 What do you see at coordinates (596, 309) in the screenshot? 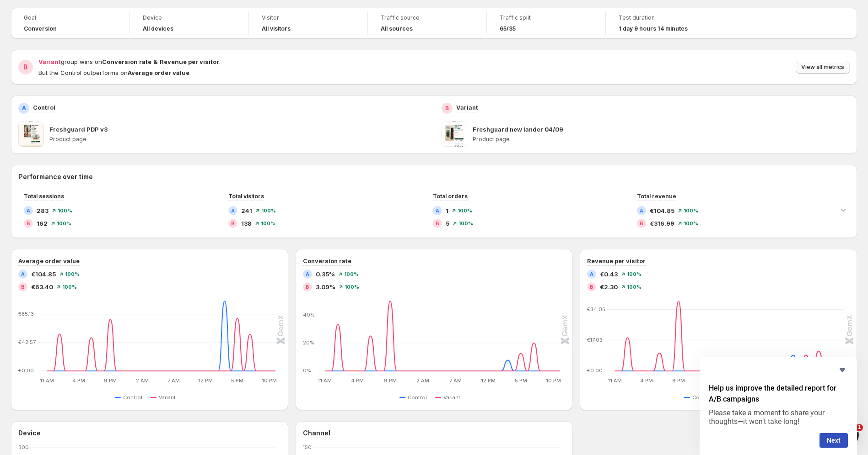
I see `text: €34.05` at bounding box center [596, 309].